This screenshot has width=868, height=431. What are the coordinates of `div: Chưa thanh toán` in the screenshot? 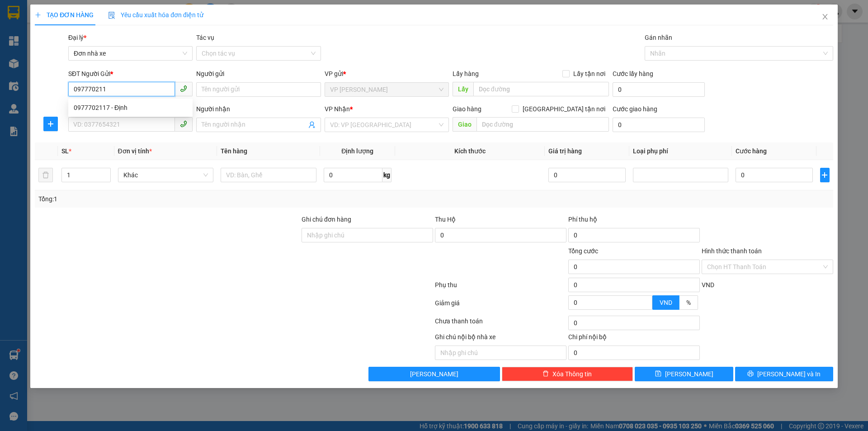 It's located at (501, 323).